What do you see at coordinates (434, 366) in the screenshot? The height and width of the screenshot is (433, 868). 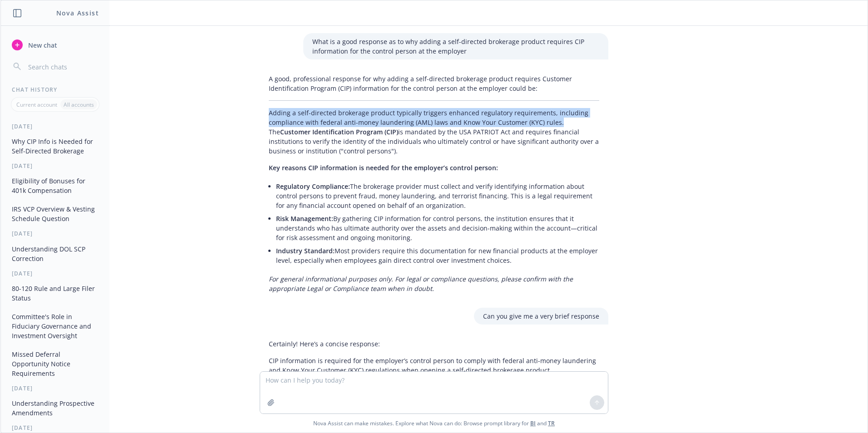 I see `p: CIP information is required for the employer’s control person to comply with federal anti-money l...` at bounding box center [434, 366].